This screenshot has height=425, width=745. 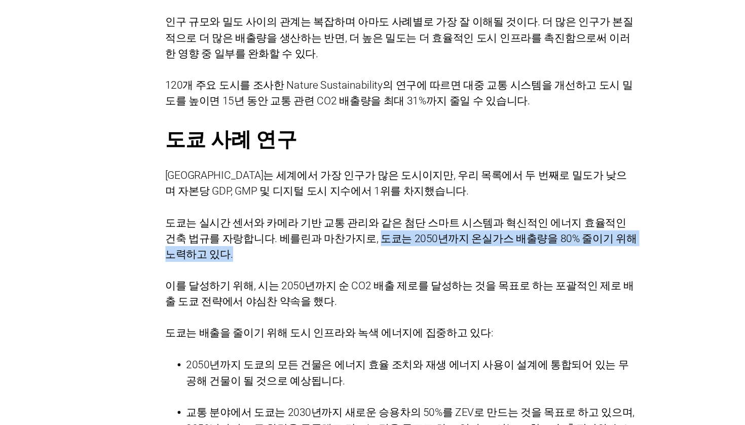 What do you see at coordinates (445, 311) in the screenshot?
I see `span: 이를 달성하기 위해, 시는 2050년까지 순 CO2 배출 제로를 달성하는 것을 목표로 하는 포괄적인 제로 배출 도쿄 전략에서 야심찬 약속을 했다.` at bounding box center [445, 311].